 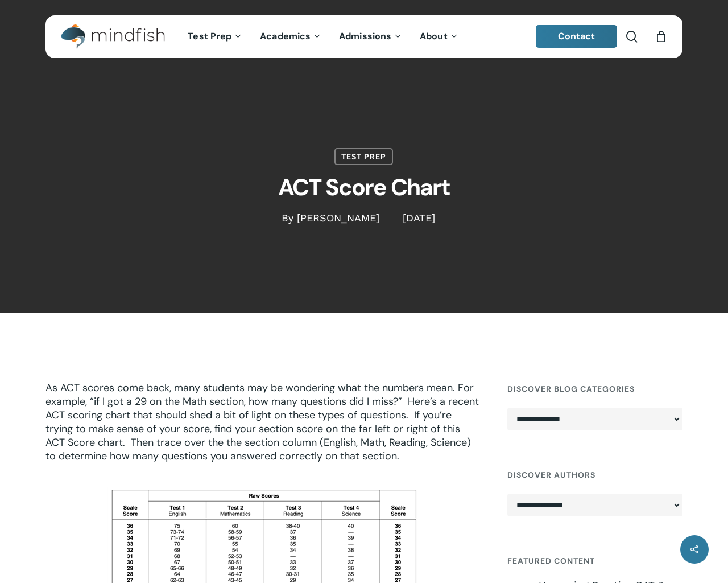 I want to click on nav: Main Menu, so click(x=323, y=37).